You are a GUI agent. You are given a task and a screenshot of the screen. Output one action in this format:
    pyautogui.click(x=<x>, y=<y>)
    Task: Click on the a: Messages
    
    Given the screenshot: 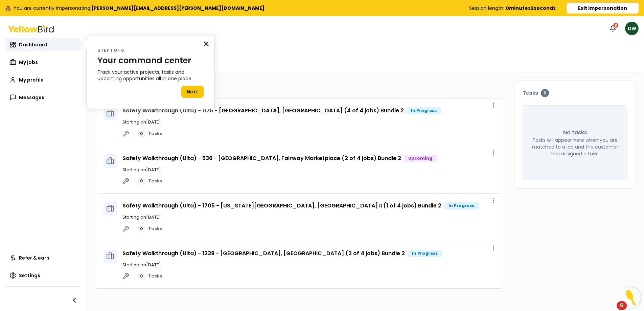 What is the action you would take?
    pyautogui.click(x=43, y=97)
    